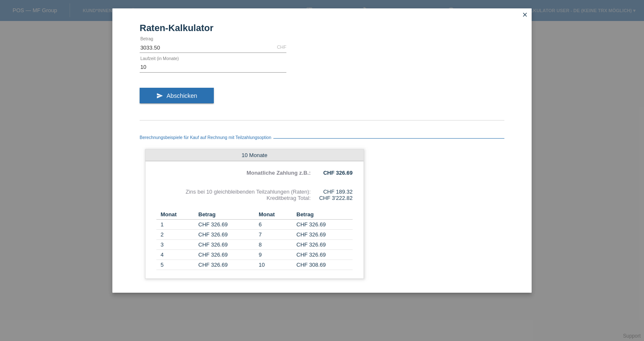 This screenshot has width=644, height=341. What do you see at coordinates (233, 197) in the screenshot?
I see `div: Kreditbetrag Total:` at bounding box center [233, 197].